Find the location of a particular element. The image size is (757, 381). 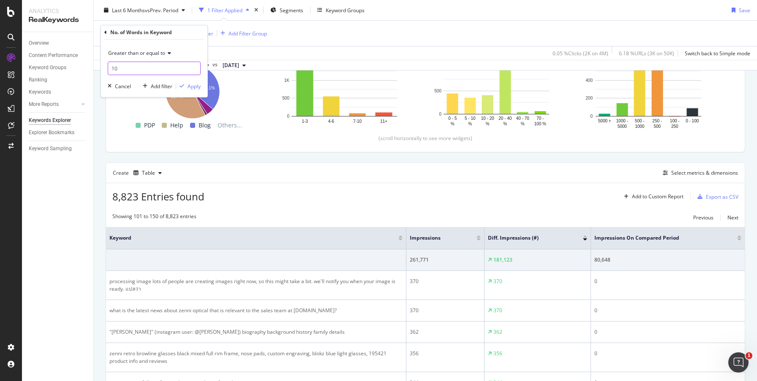

button: Save is located at coordinates (739, 10).